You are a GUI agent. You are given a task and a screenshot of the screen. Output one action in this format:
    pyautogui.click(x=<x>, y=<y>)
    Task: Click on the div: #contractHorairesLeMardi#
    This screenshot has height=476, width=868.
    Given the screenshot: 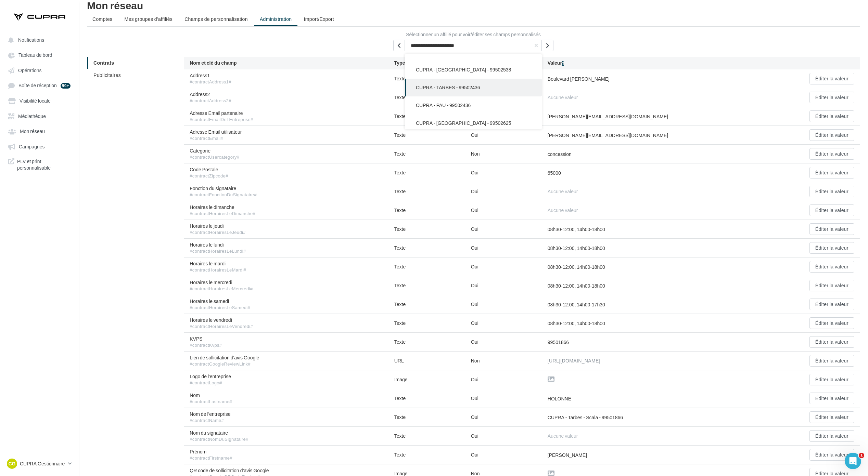 What is the action you would take?
    pyautogui.click(x=218, y=270)
    